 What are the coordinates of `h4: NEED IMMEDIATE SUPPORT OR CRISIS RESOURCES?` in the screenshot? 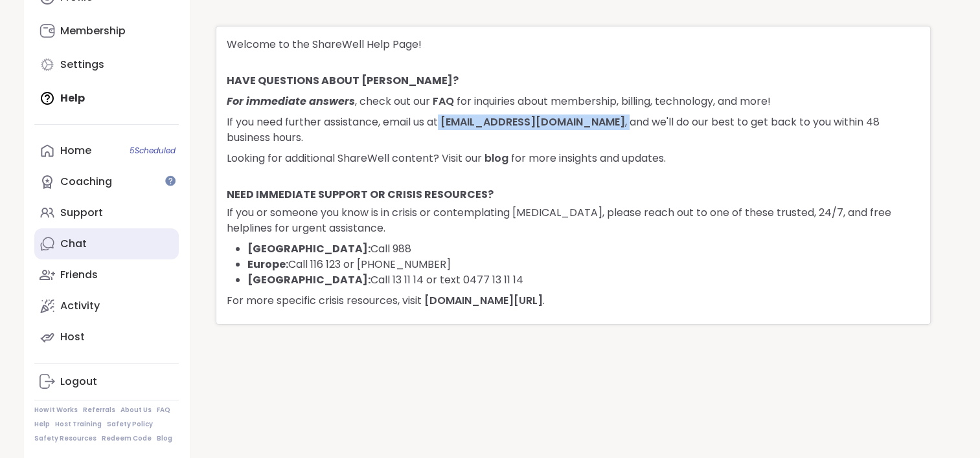 It's located at (573, 196).